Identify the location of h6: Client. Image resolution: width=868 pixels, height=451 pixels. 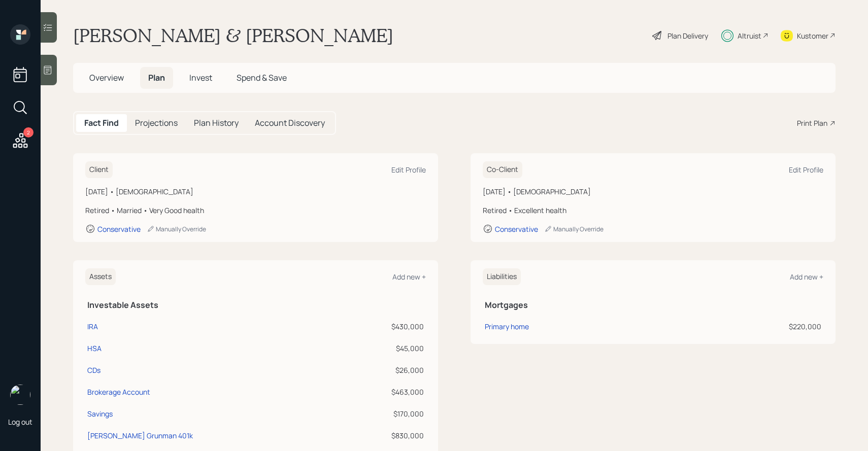
(99, 169).